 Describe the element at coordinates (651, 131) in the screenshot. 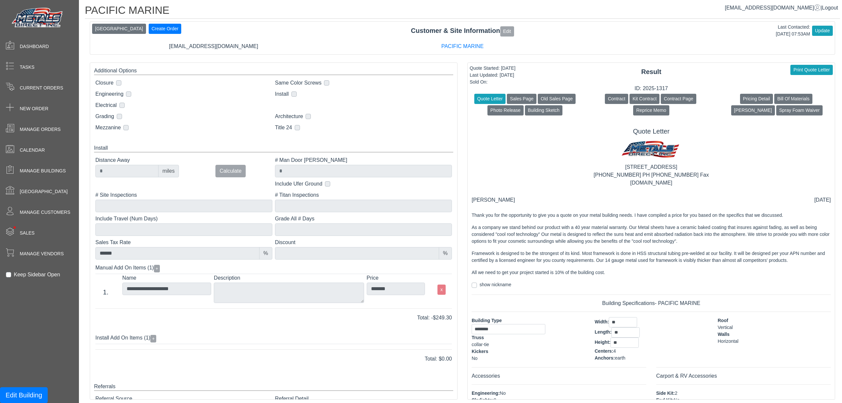

I see `h5: Quote Letter` at that location.